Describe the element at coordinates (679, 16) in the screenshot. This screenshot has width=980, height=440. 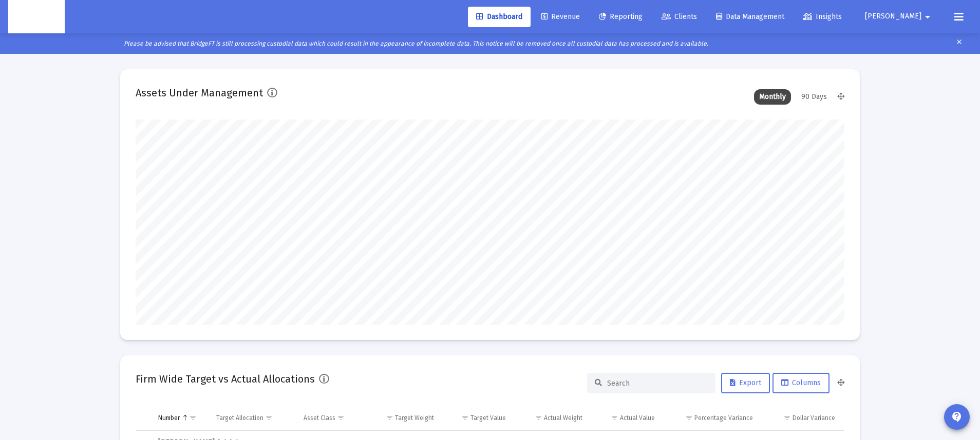
I see `span: Clients` at that location.